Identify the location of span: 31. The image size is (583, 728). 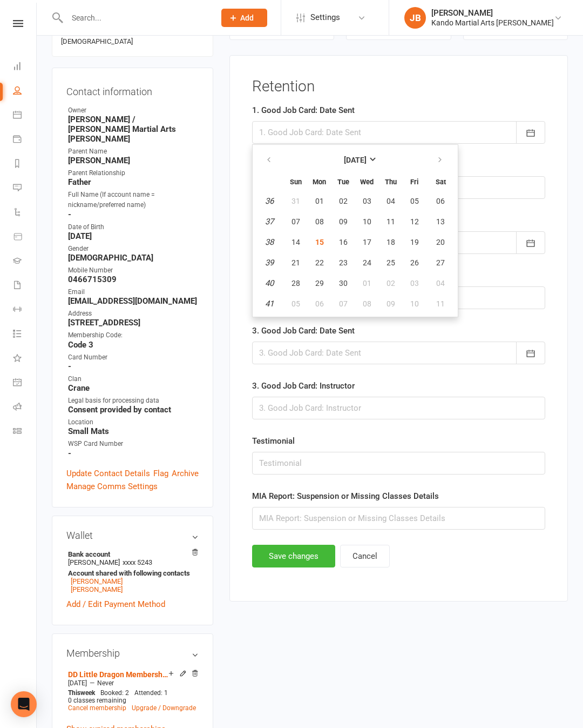
(296, 201).